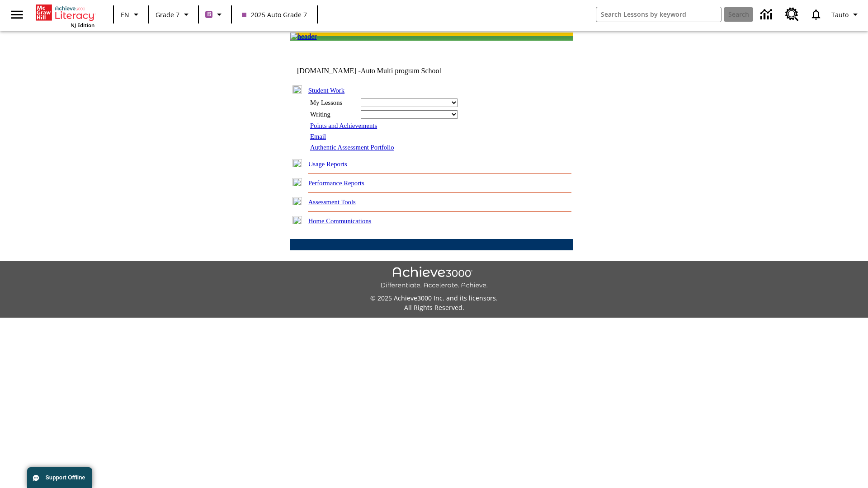 The width and height of the screenshot is (868, 488). What do you see at coordinates (83, 25) in the screenshot?
I see `span: NJ Edition` at bounding box center [83, 25].